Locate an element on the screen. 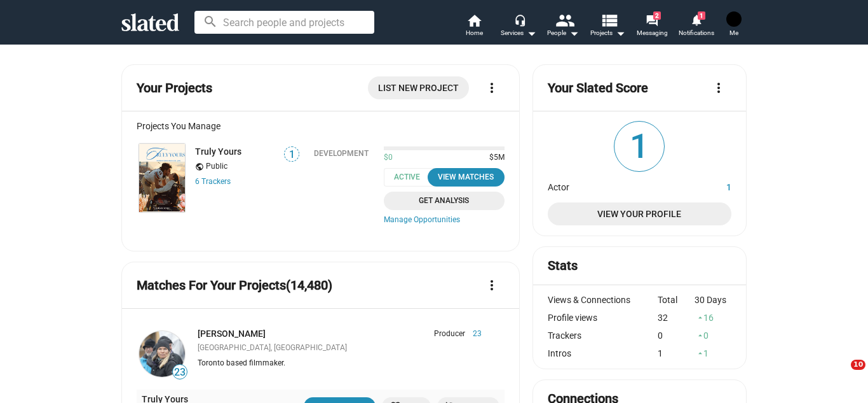 The image size is (868, 403). input: Search people and projects is located at coordinates (284, 22).